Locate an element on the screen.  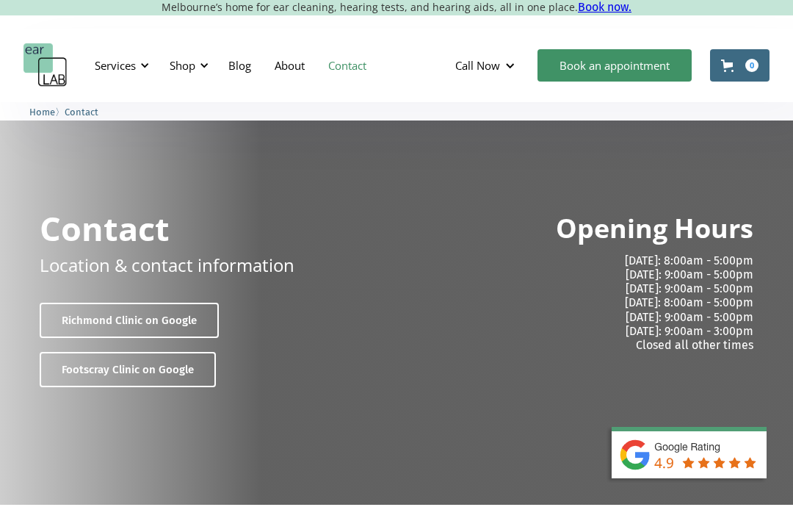
div: 0 is located at coordinates (752, 65).